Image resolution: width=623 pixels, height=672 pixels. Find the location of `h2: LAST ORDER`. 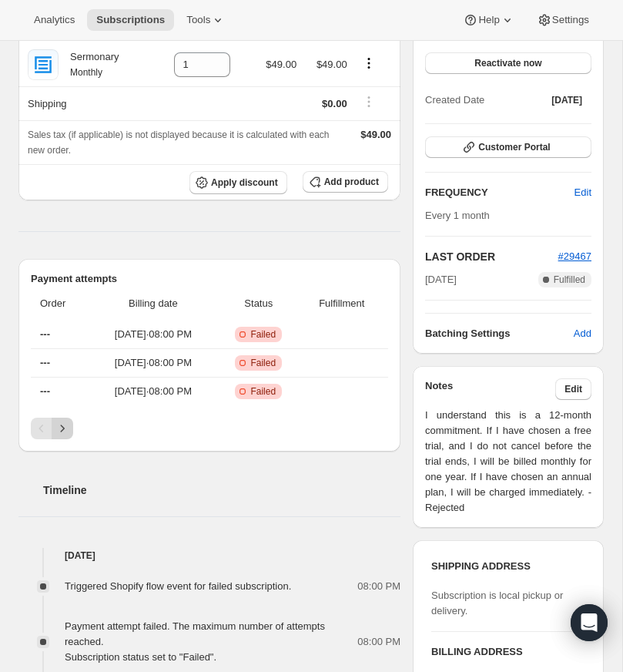

h2: LAST ORDER is located at coordinates (492, 256).